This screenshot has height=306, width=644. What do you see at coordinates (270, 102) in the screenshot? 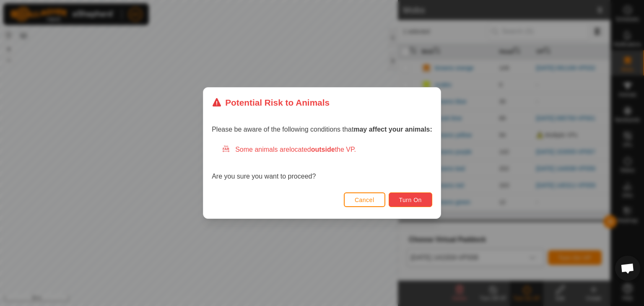
I see `div: Potential Risk to Animals` at bounding box center [270, 102].